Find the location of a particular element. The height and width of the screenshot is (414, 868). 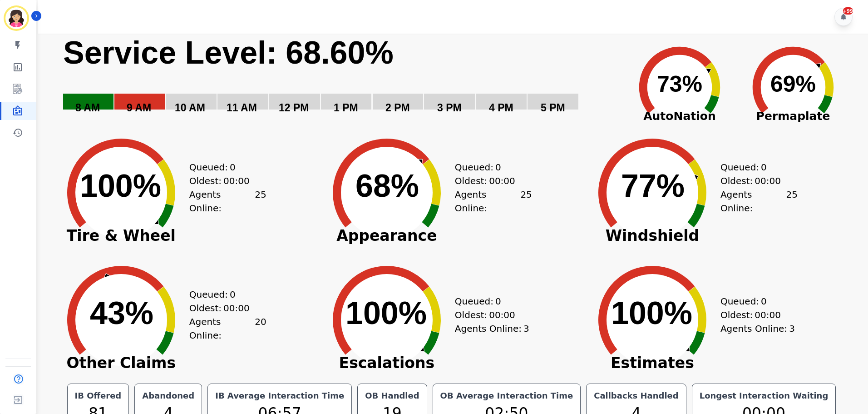

text: 2 PM is located at coordinates (397, 108).